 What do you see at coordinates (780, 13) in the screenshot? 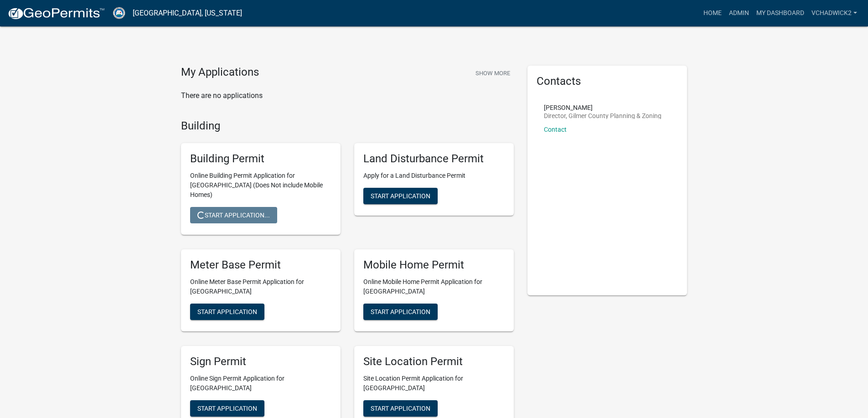
I see `a: My Dashboard` at bounding box center [780, 13].